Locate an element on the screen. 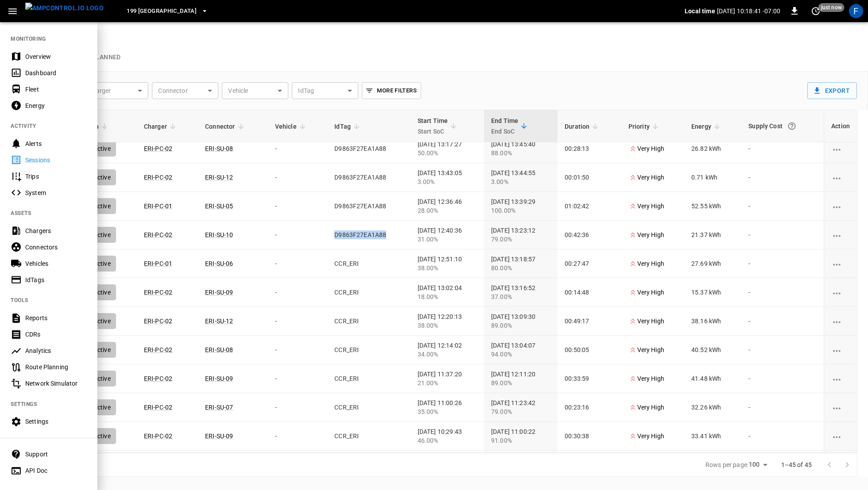 The height and width of the screenshot is (490, 868). div: Alerts is located at coordinates (56, 144).